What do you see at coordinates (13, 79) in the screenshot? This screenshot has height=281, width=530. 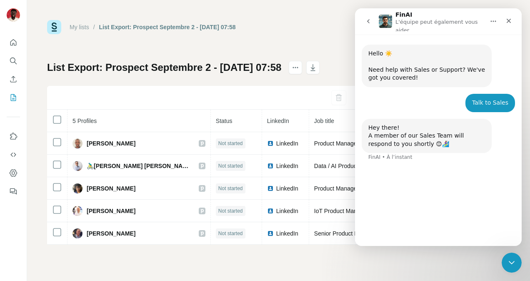 I see `button: Enrich CSV` at bounding box center [13, 79].